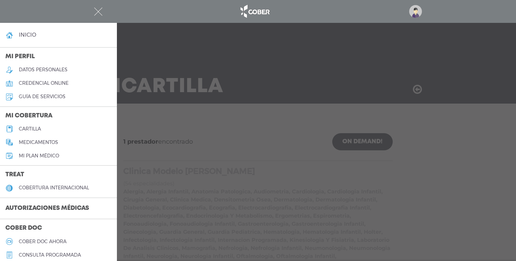  I want to click on h5: datos personales, so click(43, 70).